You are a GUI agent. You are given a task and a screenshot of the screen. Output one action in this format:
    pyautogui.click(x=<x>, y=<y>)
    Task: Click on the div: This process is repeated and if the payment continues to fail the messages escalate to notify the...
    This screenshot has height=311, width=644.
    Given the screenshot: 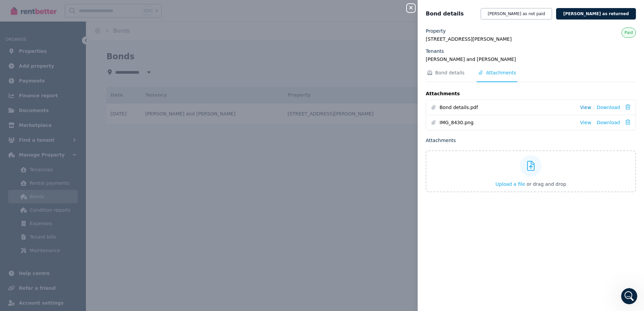 What is the action you would take?
    pyautogui.click(x=58, y=172)
    